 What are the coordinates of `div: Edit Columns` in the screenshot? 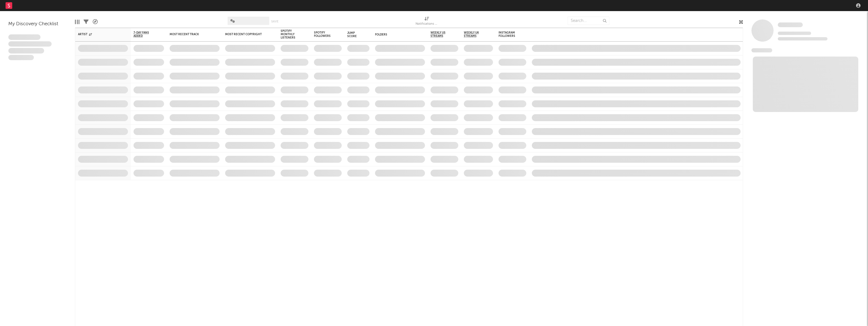 It's located at (77, 22).